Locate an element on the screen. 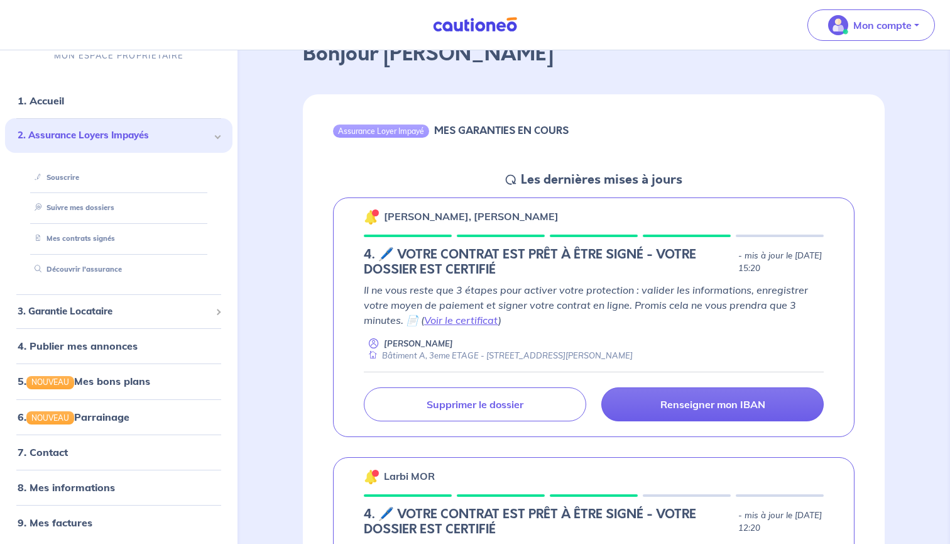 This screenshot has width=950, height=544. div: 3. Garantie Locataire is located at coordinates (119, 310).